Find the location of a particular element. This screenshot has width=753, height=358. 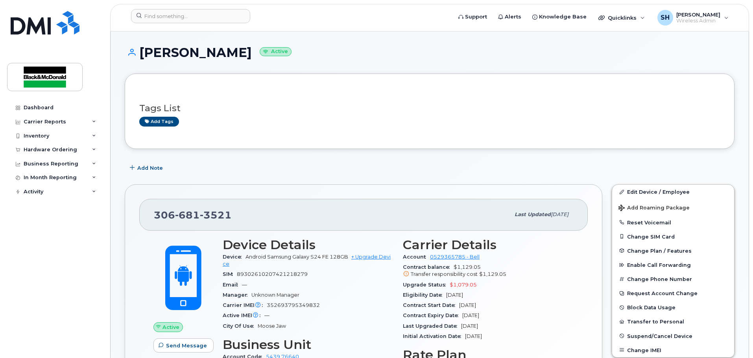

button: Change IMEI is located at coordinates (673, 351).